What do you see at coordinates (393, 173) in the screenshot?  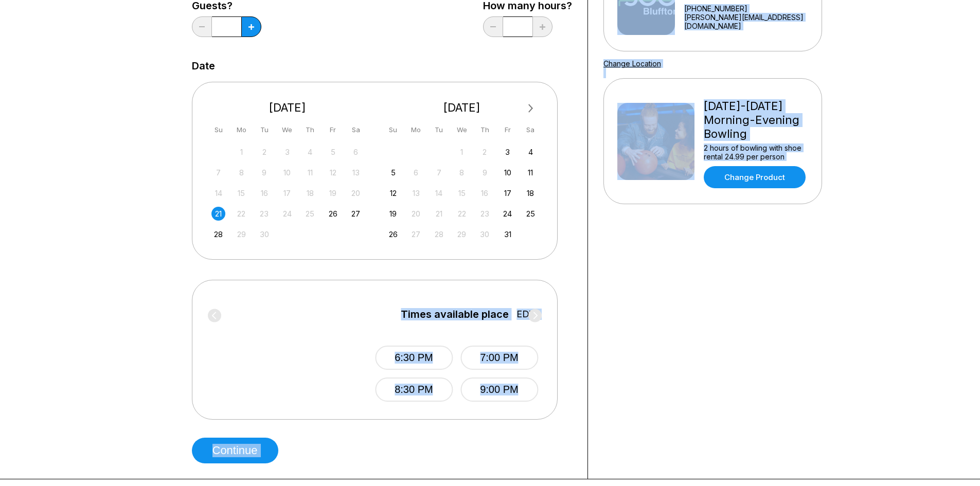 I see `div: Choose Sunday, October 5th, 2025` at bounding box center [393, 173].